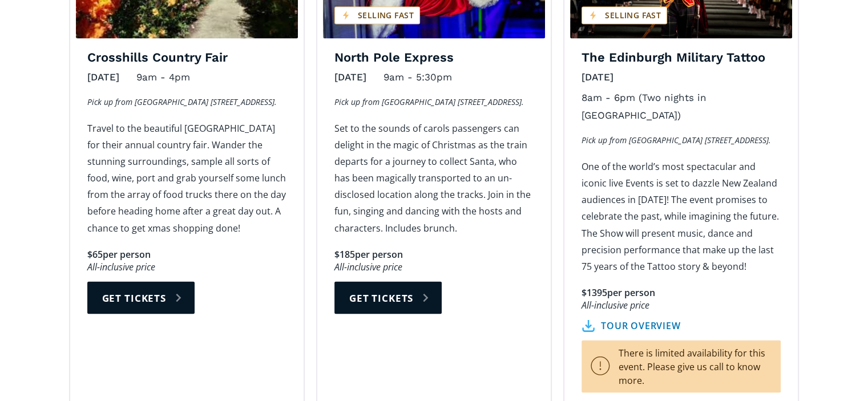  I want to click on a: tour overview, so click(630, 325).